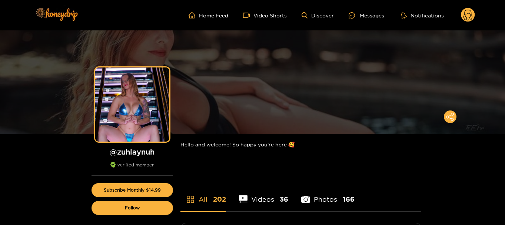  I want to click on button: Notifications, so click(423, 15).